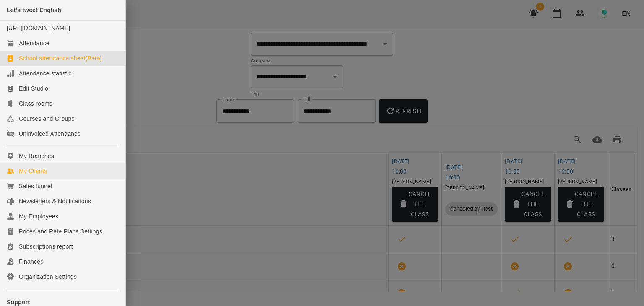 Image resolution: width=644 pixels, height=306 pixels. What do you see at coordinates (36, 103) in the screenshot?
I see `div: Class rooms` at bounding box center [36, 103].